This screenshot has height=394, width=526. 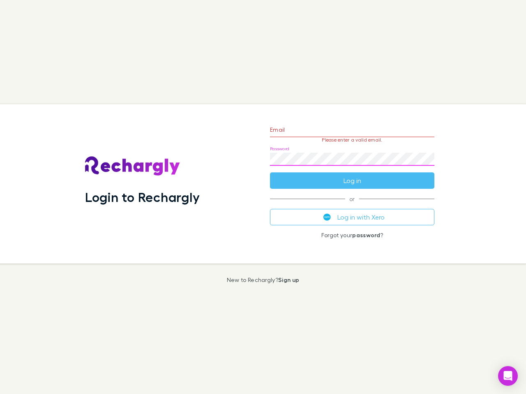 I want to click on img: Xero's logo, so click(x=327, y=217).